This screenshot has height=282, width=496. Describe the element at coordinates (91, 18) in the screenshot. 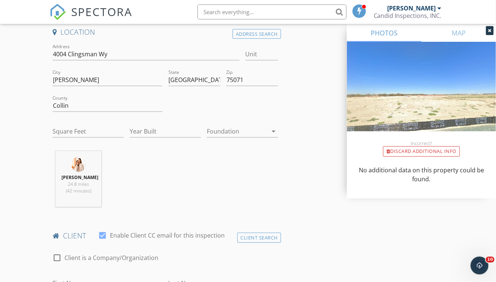

I see `a: SPECTORA` at that location.